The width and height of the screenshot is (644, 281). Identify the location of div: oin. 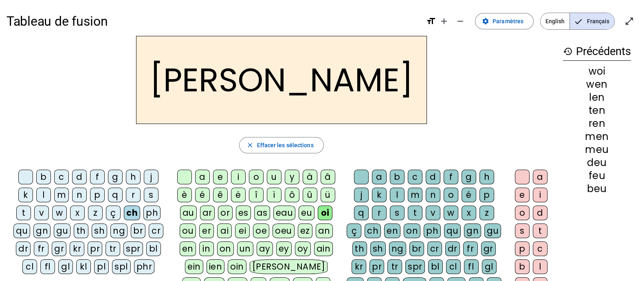
(237, 266).